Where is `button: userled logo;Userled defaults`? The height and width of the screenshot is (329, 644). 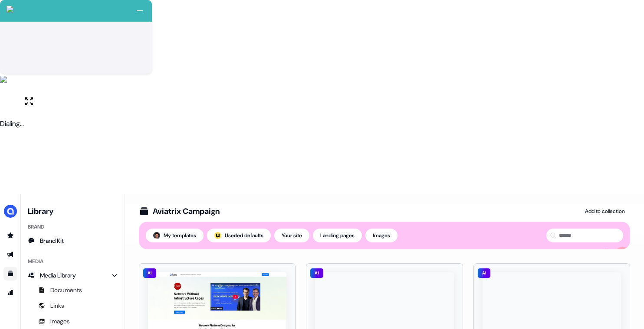
button: userled logo;Userled defaults is located at coordinates (239, 236).